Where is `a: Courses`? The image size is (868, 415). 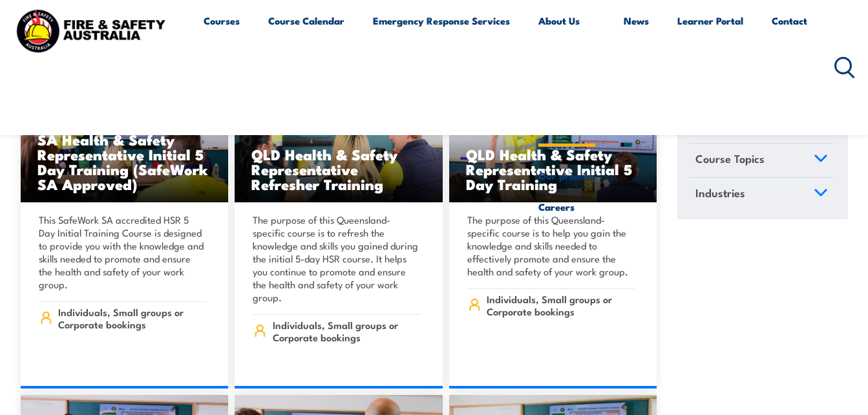 a: Courses is located at coordinates (222, 67).